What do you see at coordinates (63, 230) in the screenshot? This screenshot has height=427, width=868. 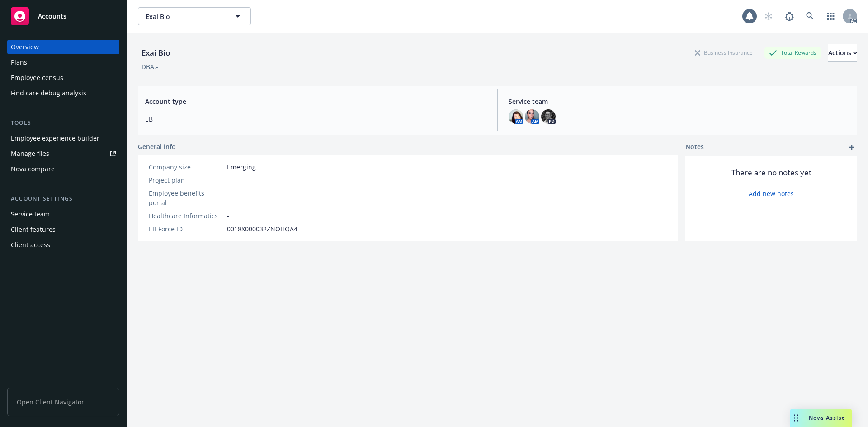 I see `a: Client features` at bounding box center [63, 230].